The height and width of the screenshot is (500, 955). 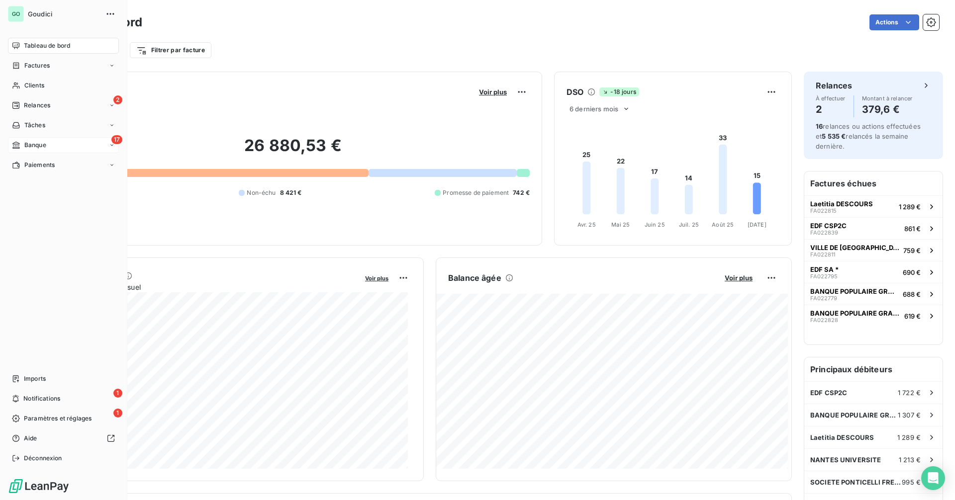 I want to click on span: FA022815, so click(x=823, y=211).